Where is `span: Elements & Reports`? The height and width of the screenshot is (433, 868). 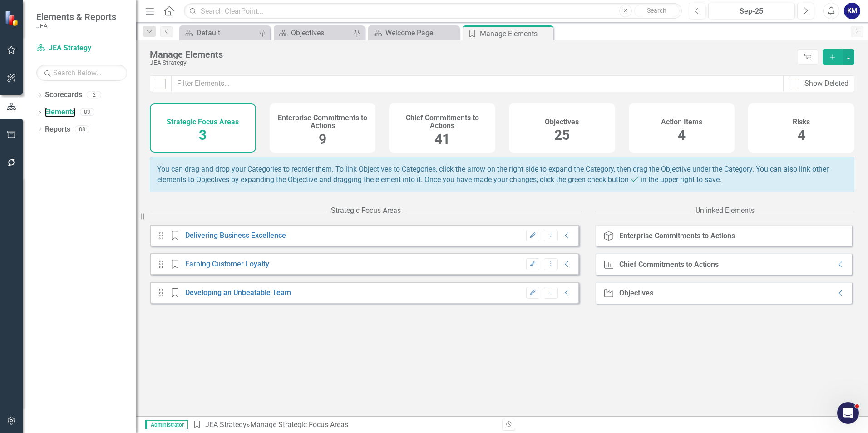
span: Elements & Reports is located at coordinates (76, 17).